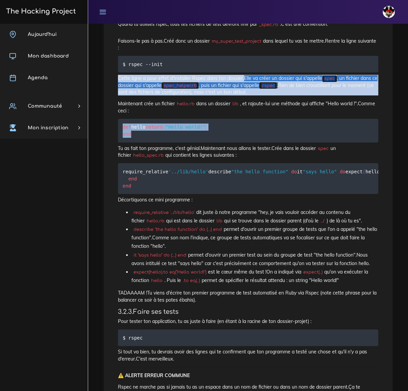  What do you see at coordinates (201, 155) in the screenshot?
I see `tts-sentence: qui contient les lignes suivantes :` at bounding box center [201, 155].